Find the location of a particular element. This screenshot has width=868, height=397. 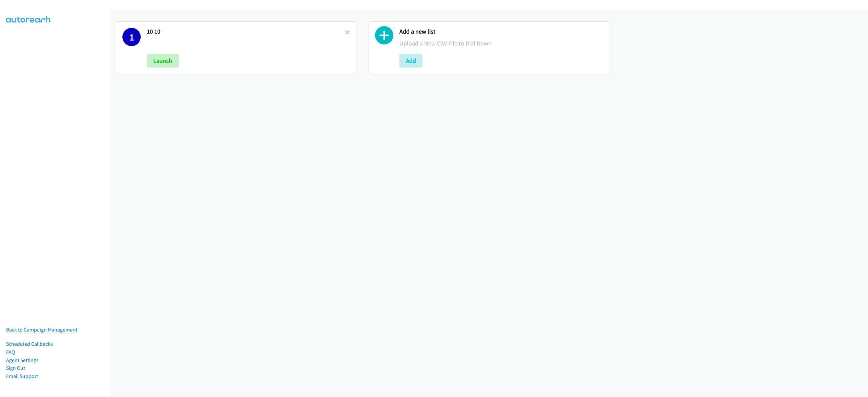

a: FAQ is located at coordinates (11, 352).